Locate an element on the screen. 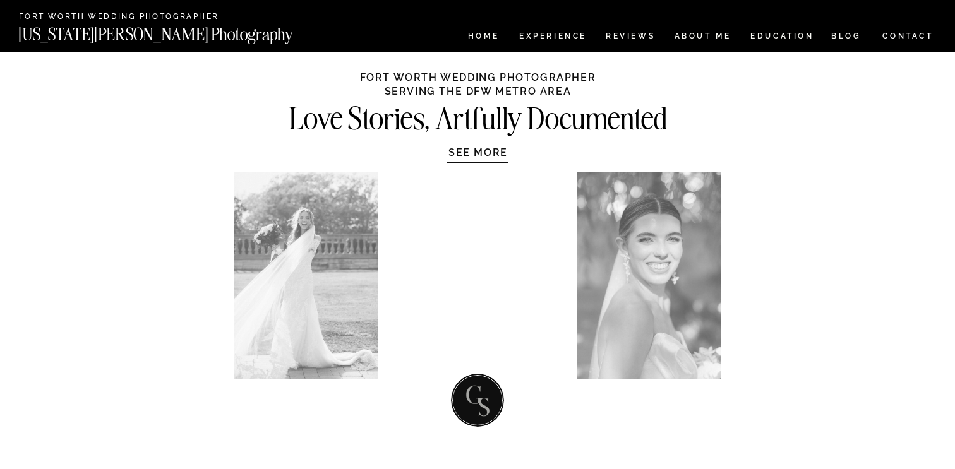 The height and width of the screenshot is (469, 955). nav: CONTACT is located at coordinates (908, 36).